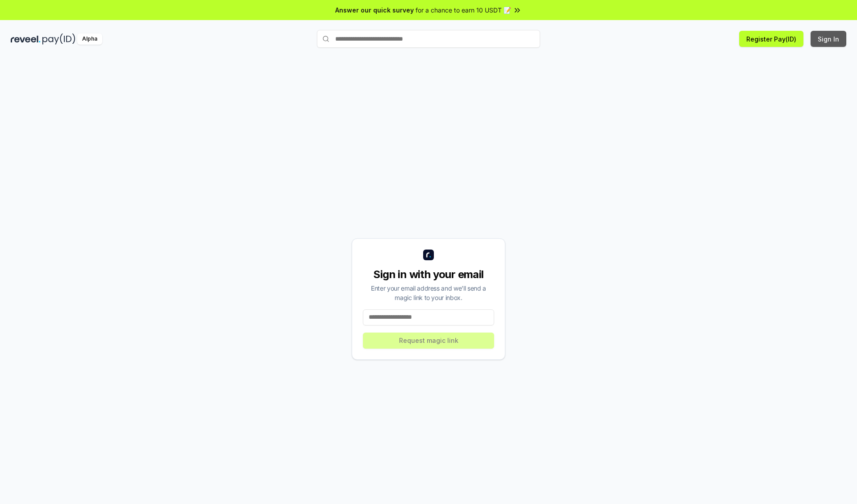 The image size is (857, 504). I want to click on div: Enter your email address and we’ll send a magic link to your inbox., so click(428, 293).